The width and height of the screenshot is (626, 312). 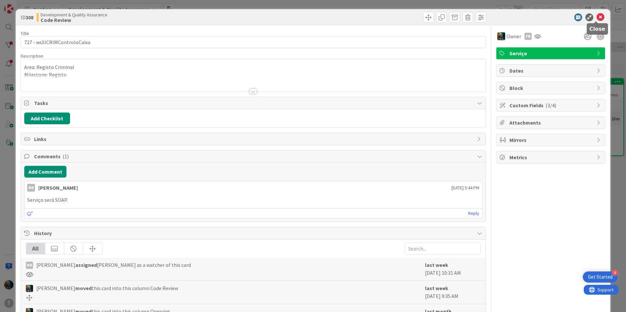 I want to click on h5: Close, so click(x=597, y=29).